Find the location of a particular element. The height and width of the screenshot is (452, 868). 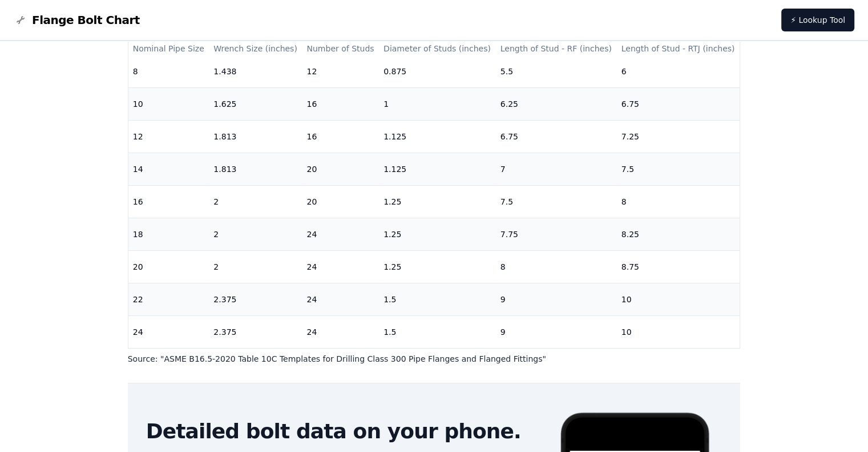

p: Source: " ASME B16.5-2020 Table 10C Templates for Drilling Class 300 Pipe Flanges and Flanged Fit... is located at coordinates (435, 359).